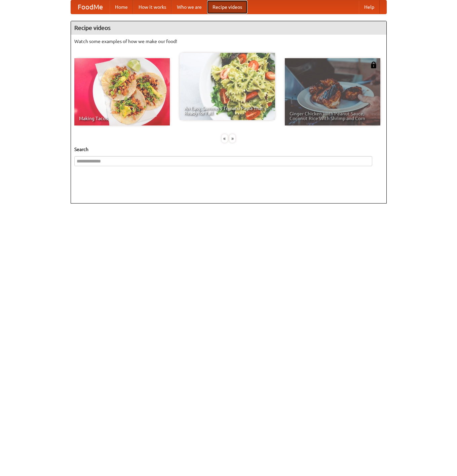  I want to click on h5: Search, so click(229, 149).